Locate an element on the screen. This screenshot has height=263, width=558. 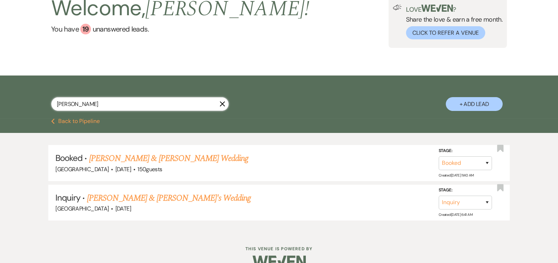
a: You have 19 unanswered leads. is located at coordinates (180, 29).